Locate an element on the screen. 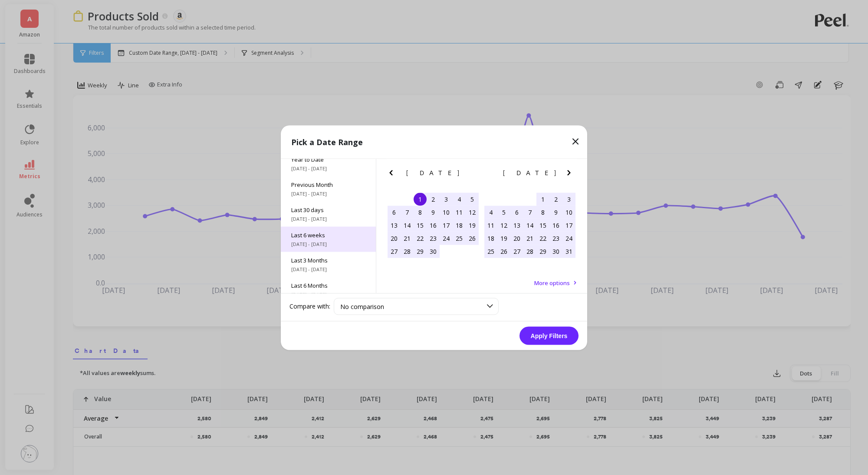 The height and width of the screenshot is (475, 868). div: Choose Friday, May 23rd, 2025 is located at coordinates (556, 238).